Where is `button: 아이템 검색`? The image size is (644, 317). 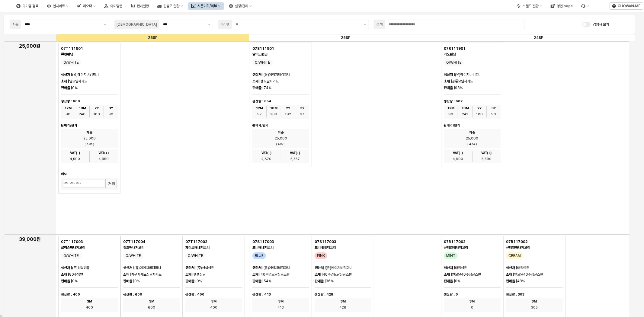
button: 아이템 검색 is located at coordinates (27, 6).